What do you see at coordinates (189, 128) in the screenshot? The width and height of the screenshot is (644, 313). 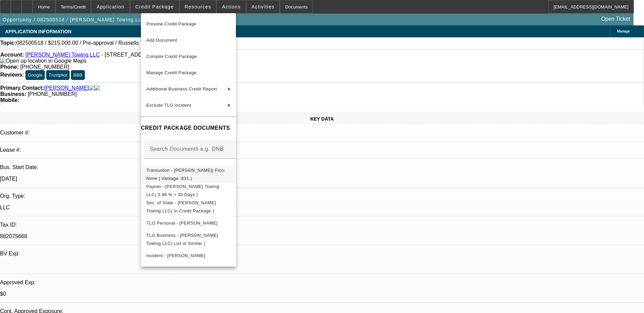 I see `h4: CREDIT PACKAGE DOCUMENTS` at bounding box center [189, 128].